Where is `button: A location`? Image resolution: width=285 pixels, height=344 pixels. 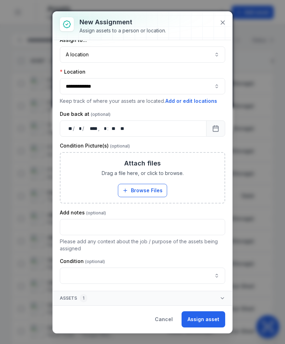 button: A location is located at coordinates (142, 55).